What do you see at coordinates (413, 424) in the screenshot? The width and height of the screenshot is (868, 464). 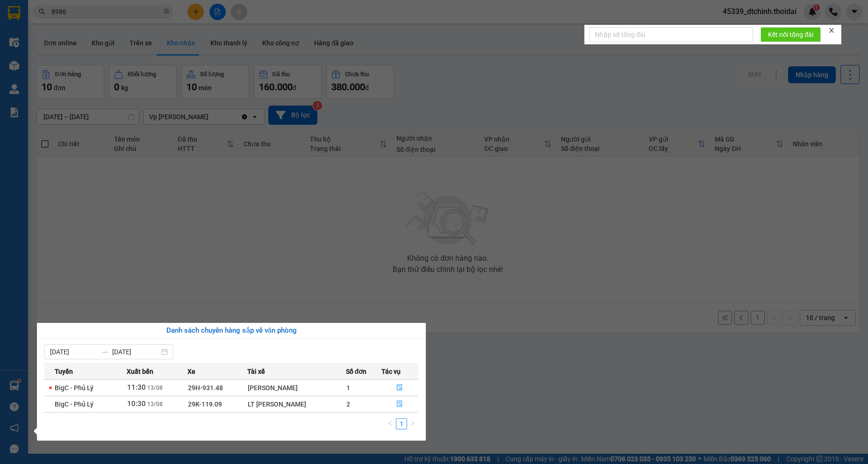 I see `li: Next Page` at bounding box center [413, 424].